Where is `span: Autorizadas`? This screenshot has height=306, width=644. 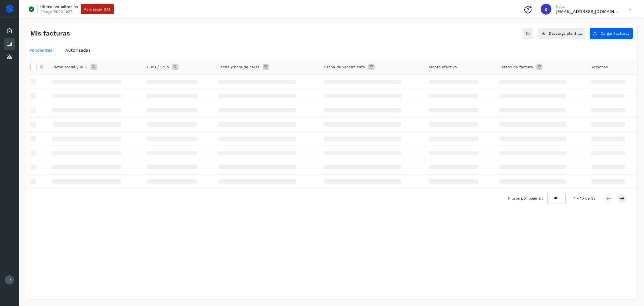
span: Autorizadas is located at coordinates (78, 50).